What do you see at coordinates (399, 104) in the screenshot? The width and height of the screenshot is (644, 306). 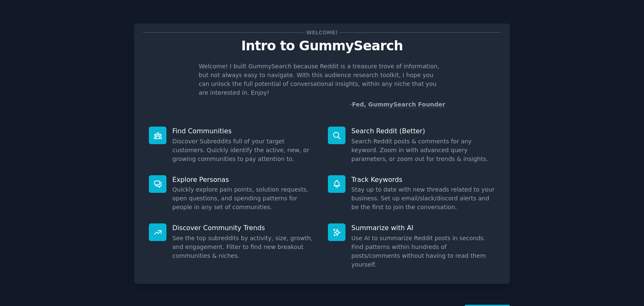 I see `a: Fed, GummySearch Founder` at bounding box center [399, 104].